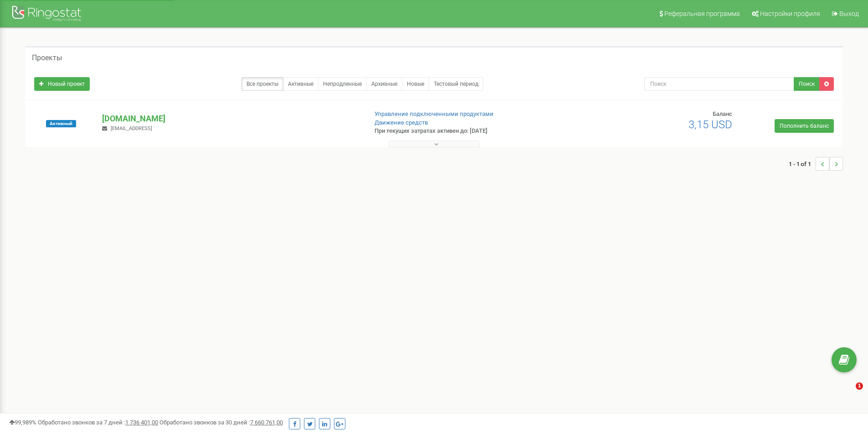  What do you see at coordinates (23, 422) in the screenshot?
I see `span: 99,989%` at bounding box center [23, 422].